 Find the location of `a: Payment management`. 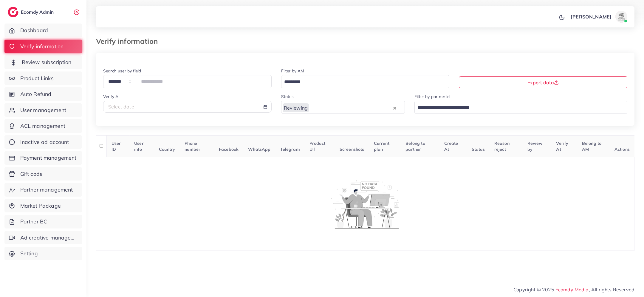

a: Payment management is located at coordinates (43, 158).